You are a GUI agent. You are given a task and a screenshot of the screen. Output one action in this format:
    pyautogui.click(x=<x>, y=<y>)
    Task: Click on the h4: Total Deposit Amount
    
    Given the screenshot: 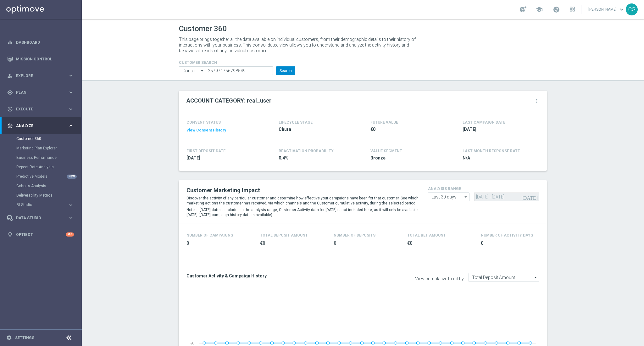 What is the action you would take?
    pyautogui.click(x=284, y=236)
    